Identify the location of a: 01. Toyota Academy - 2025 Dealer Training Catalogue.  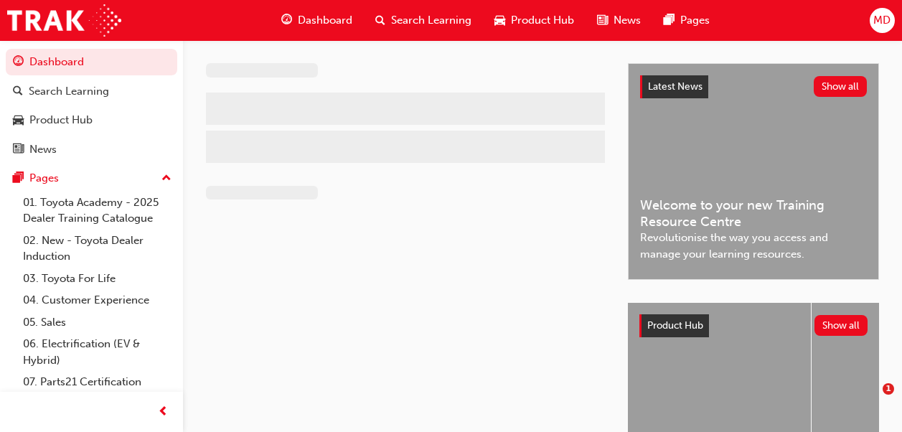
(97, 210).